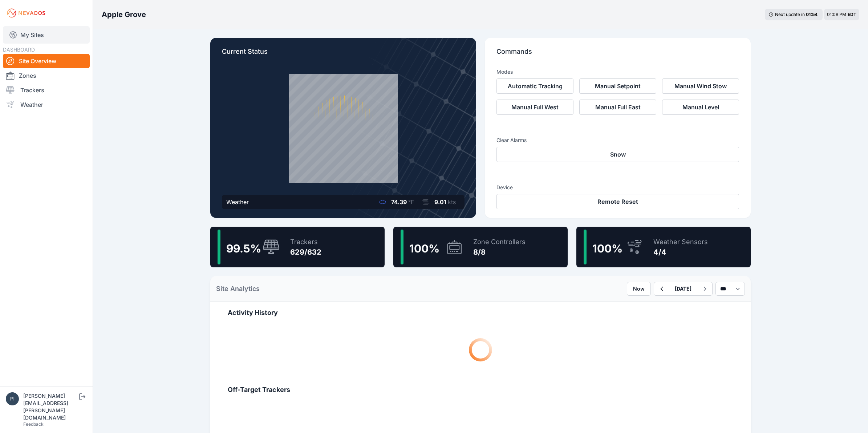 This screenshot has width=868, height=433. What do you see at coordinates (297, 247) in the screenshot?
I see `a: 99.5%Trackers629/632` at bounding box center [297, 247].